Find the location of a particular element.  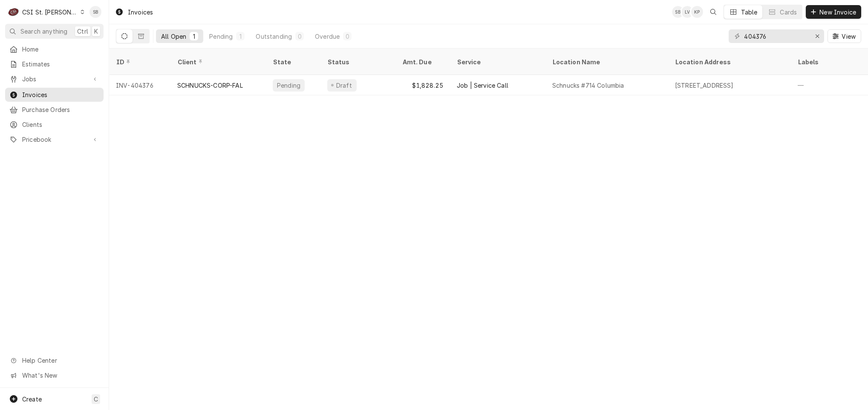

div: Status is located at coordinates (357, 62).